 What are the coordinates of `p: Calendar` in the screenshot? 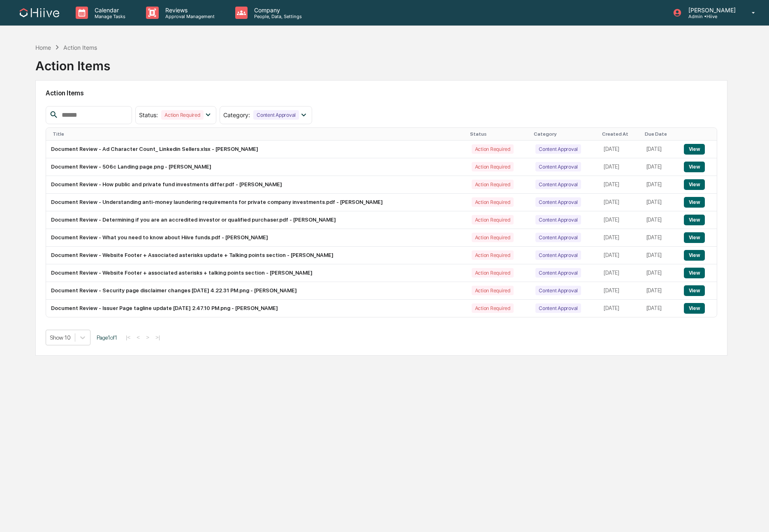 It's located at (109, 10).